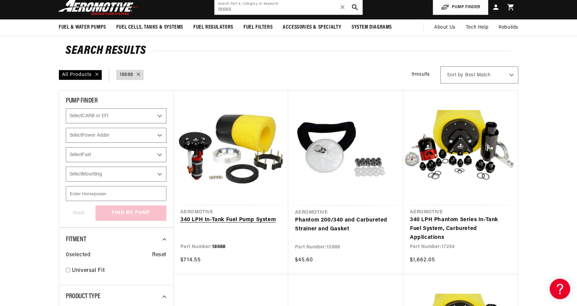  Describe the element at coordinates (421, 74) in the screenshot. I see `span: 9 results` at that location.